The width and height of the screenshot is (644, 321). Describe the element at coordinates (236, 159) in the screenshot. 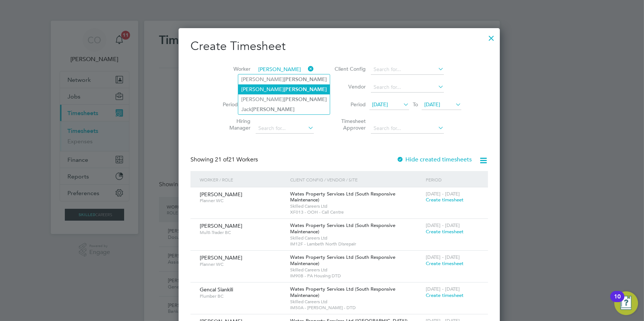

I see `span: 21 Workers` at that location.